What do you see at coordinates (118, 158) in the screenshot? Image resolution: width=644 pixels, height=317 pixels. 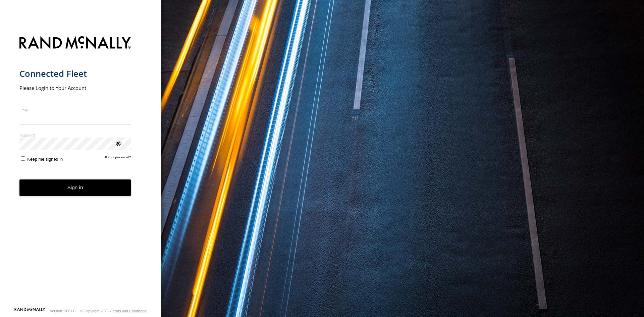 I see `a: Forgot password?` at bounding box center [118, 158].